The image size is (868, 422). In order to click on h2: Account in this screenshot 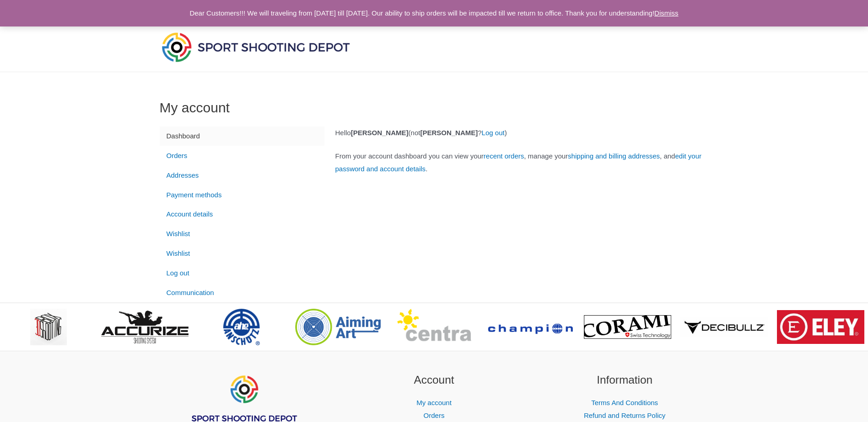, I will do `click(434, 380)`.